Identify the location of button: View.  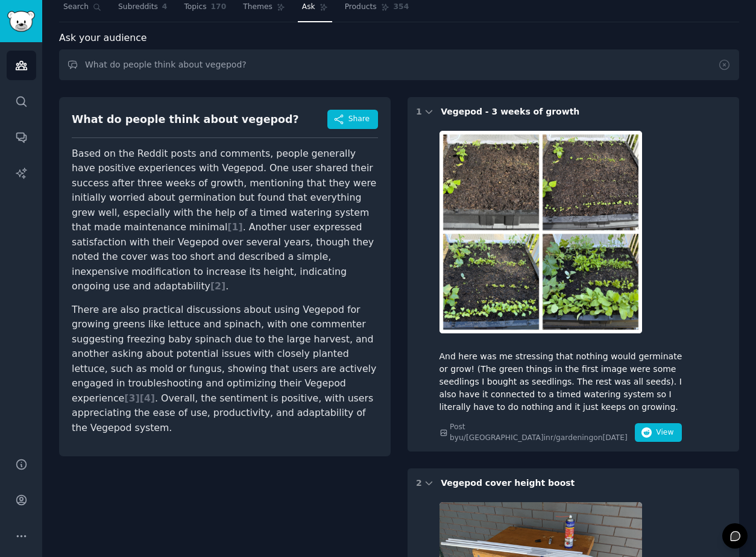
(658, 433).